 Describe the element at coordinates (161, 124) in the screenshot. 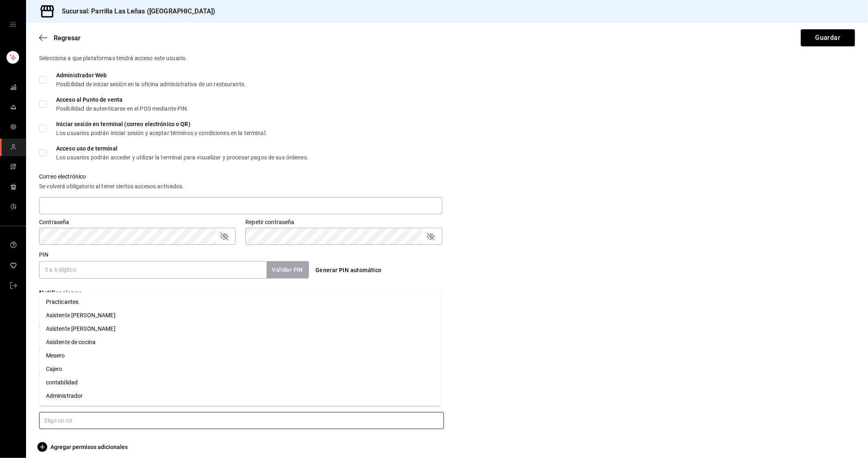

I see `div: Iniciar sesión en terminal (correo electrónico o QR)` at that location.